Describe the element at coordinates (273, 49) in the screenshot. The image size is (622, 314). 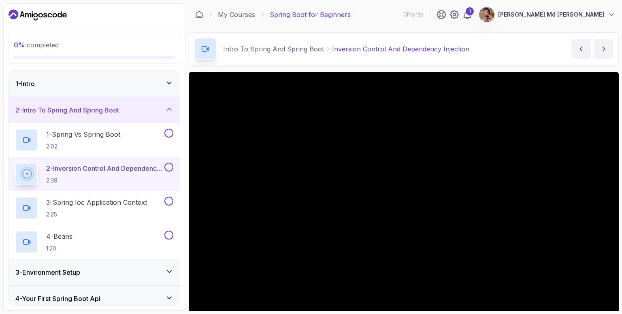
I see `p: Intro To Spring And Spring Boot` at that location.